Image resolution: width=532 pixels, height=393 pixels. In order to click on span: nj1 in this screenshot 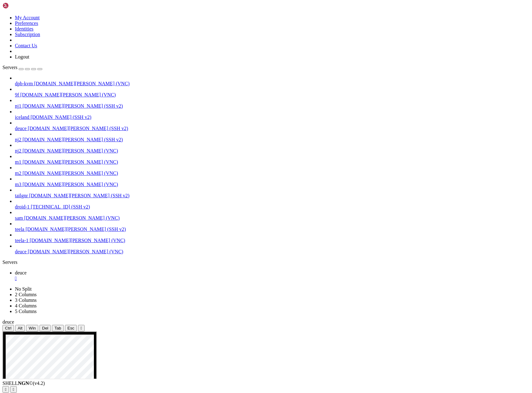, I will do `click(18, 106)`.